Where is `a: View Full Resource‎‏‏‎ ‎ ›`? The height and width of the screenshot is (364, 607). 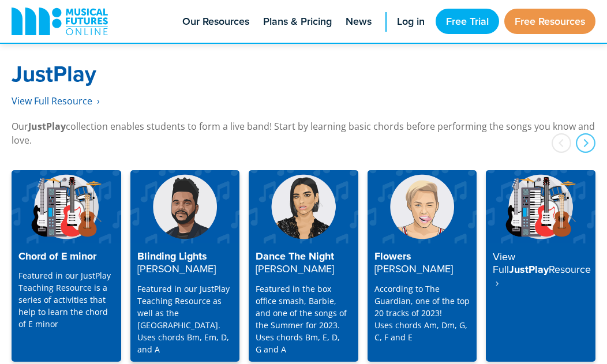
a: View Full Resource‎‏‏‎ ‎ › is located at coordinates (56, 101).